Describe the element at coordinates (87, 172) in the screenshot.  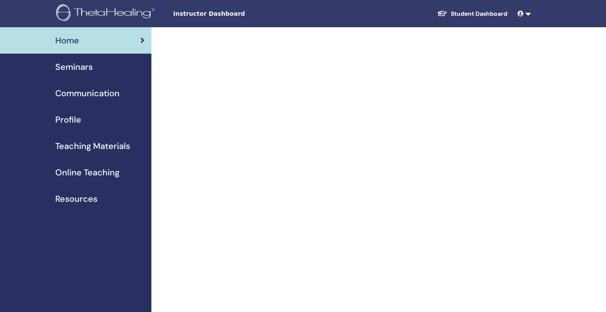
I see `span: Online Teaching` at that location.